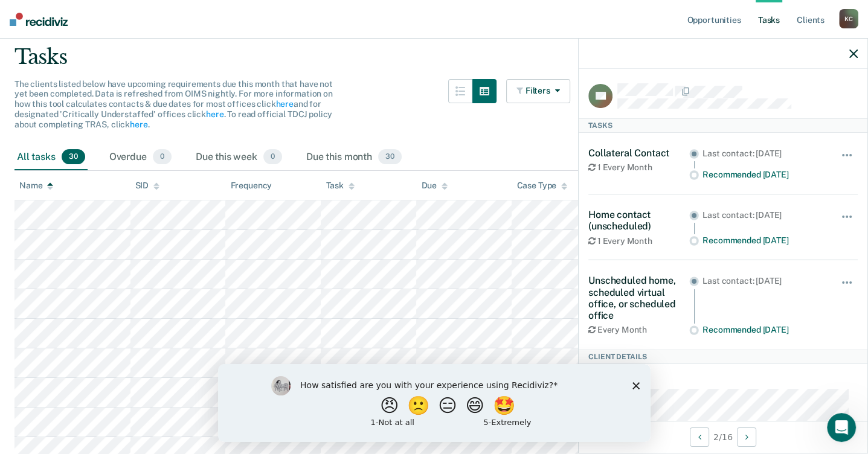 This screenshot has width=868, height=454. What do you see at coordinates (173, 104) in the screenshot?
I see `span: The clients listed below have upcoming requirements due this month that have not yet been complet...` at bounding box center [173, 104].